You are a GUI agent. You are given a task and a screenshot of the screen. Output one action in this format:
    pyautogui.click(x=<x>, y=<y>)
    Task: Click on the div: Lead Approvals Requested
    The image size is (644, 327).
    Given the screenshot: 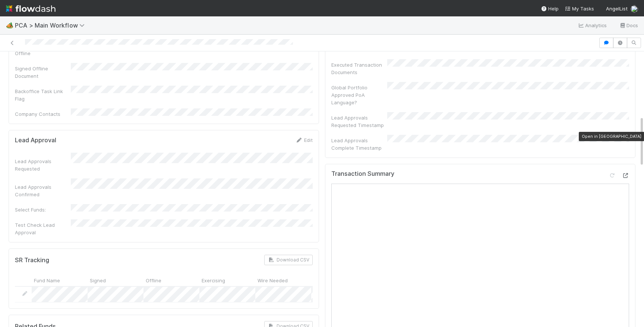 What is the action you would take?
    pyautogui.click(x=43, y=165)
    